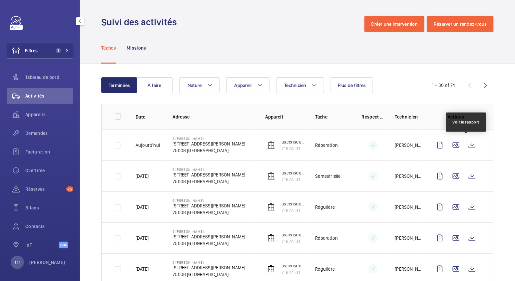  Describe the element at coordinates (49, 115) in the screenshot. I see `span: Appareils` at that location.